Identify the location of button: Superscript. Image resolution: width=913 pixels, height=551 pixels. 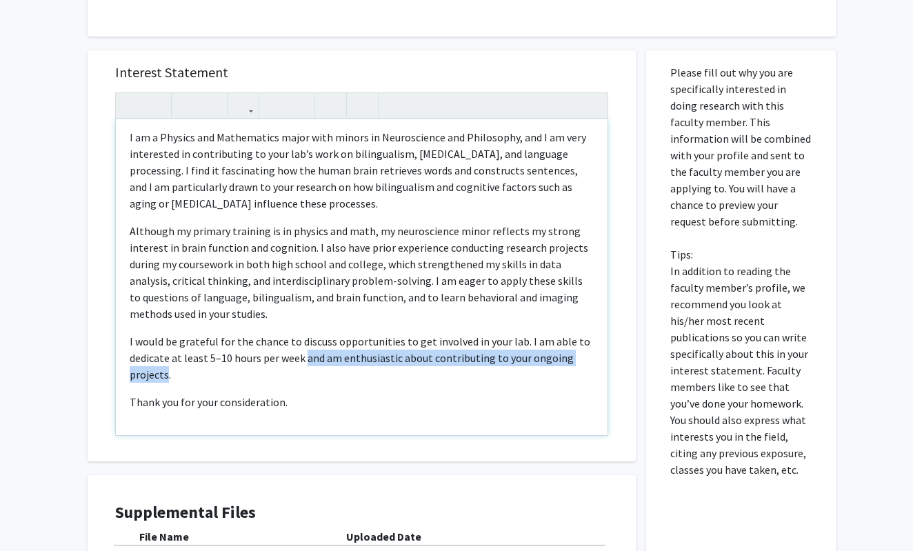
(187, 105).